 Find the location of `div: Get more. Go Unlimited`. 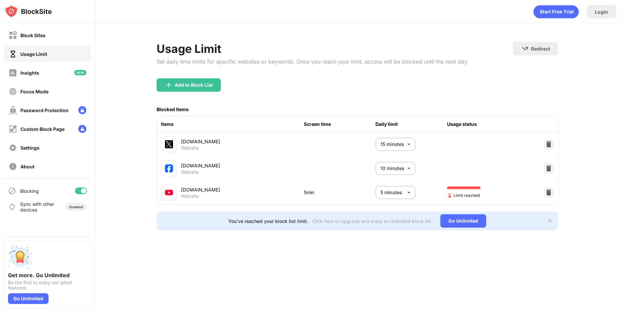

div: Get more. Go Unlimited is located at coordinates (48, 275).